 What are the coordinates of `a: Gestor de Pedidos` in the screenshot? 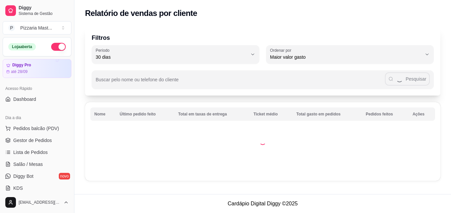 It's located at (37, 141).